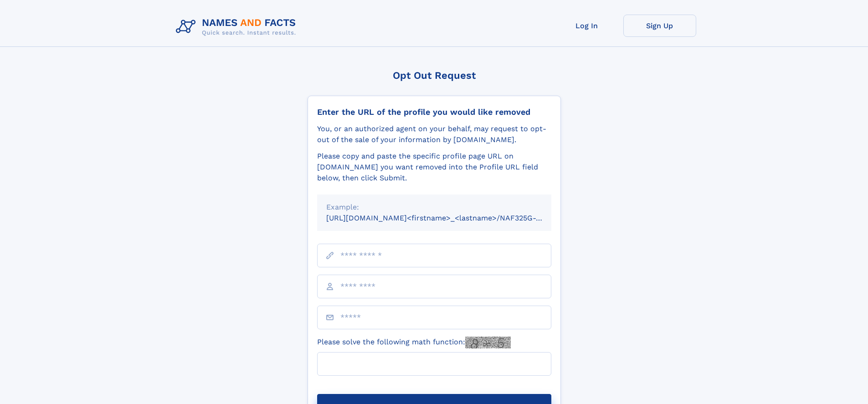  Describe the element at coordinates (434, 75) in the screenshot. I see `div: Opt Out Request` at that location.